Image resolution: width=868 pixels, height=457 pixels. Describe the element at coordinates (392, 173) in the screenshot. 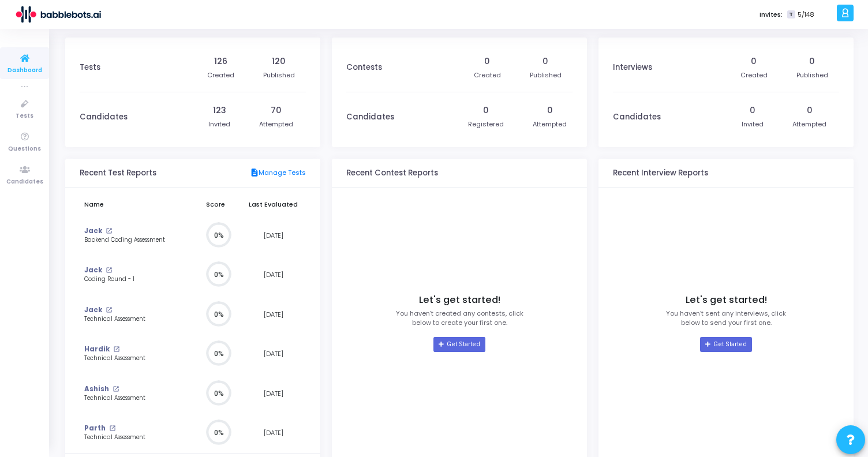

I see `h3: Recent Contest Reports` at that location.